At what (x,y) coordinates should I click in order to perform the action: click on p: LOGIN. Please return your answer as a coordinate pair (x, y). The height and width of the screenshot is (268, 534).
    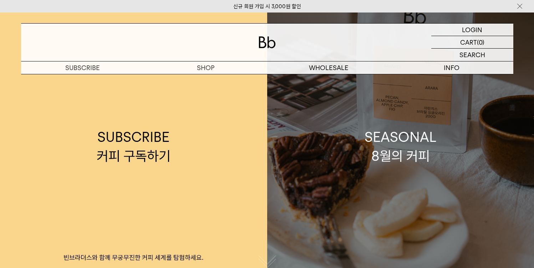
    Looking at the image, I should click on (472, 30).